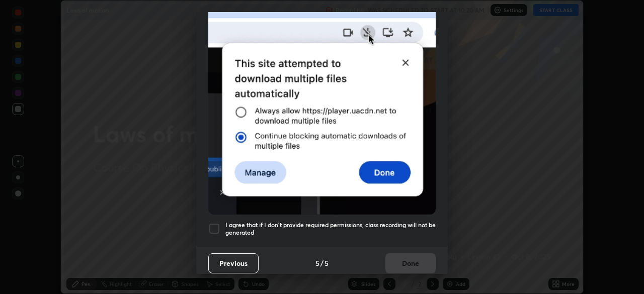  I want to click on h5: I agree that if I don't provide required permissions, class recording will not be generated, so click(331, 229).